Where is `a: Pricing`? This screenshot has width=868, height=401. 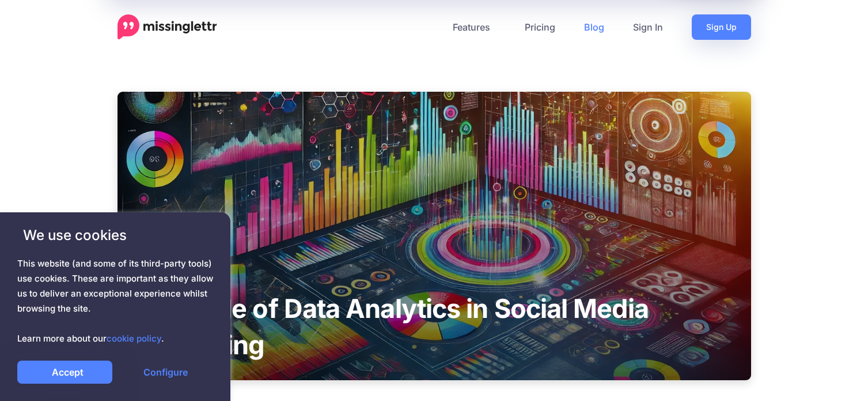 a: Pricing is located at coordinates (540, 27).